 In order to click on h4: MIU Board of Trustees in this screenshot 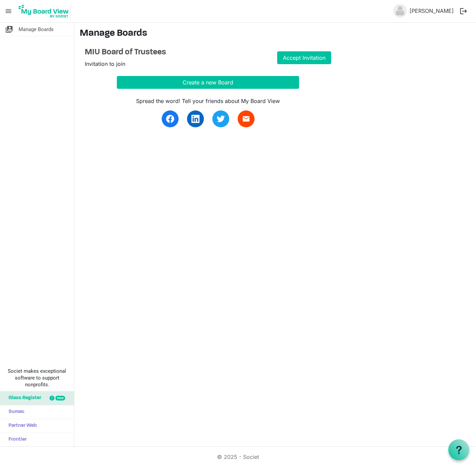, I will do `click(176, 52)`.